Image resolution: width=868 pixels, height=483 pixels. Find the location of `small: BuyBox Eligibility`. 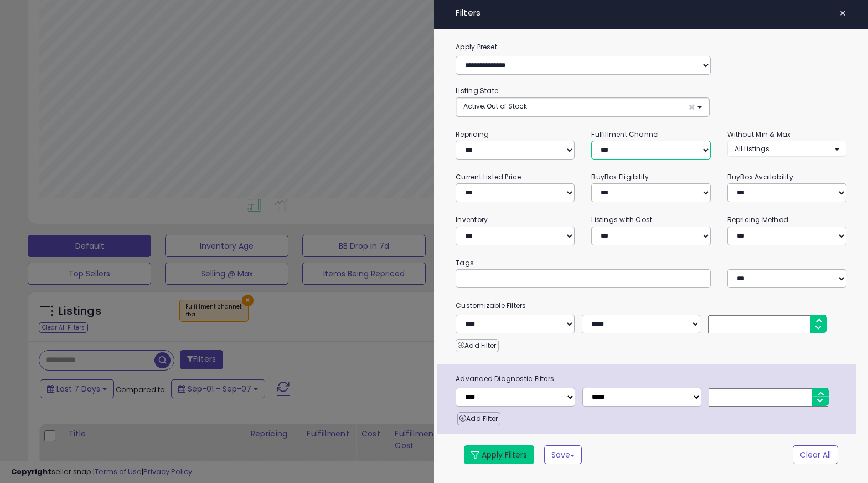

small: BuyBox Eligibility is located at coordinates (620, 176).